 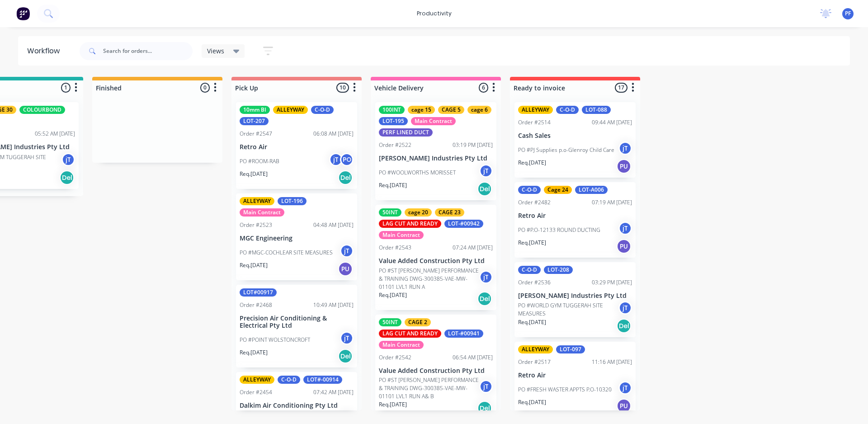 I want to click on div: LOT-088, so click(x=596, y=110).